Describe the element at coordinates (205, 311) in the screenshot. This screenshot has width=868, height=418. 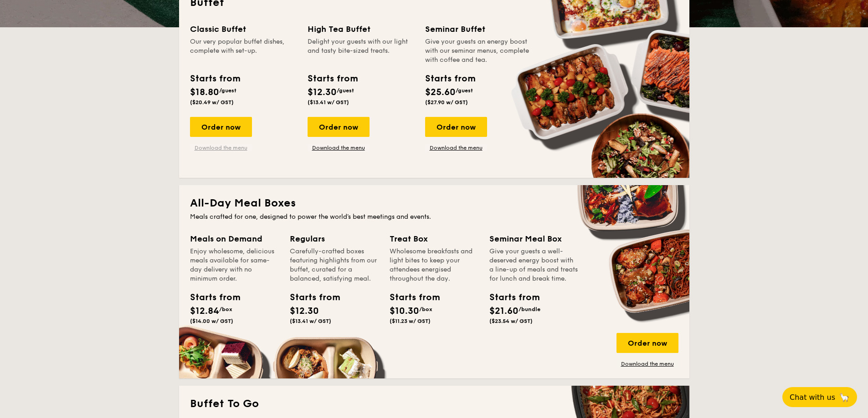
I see `span: $12.84` at that location.